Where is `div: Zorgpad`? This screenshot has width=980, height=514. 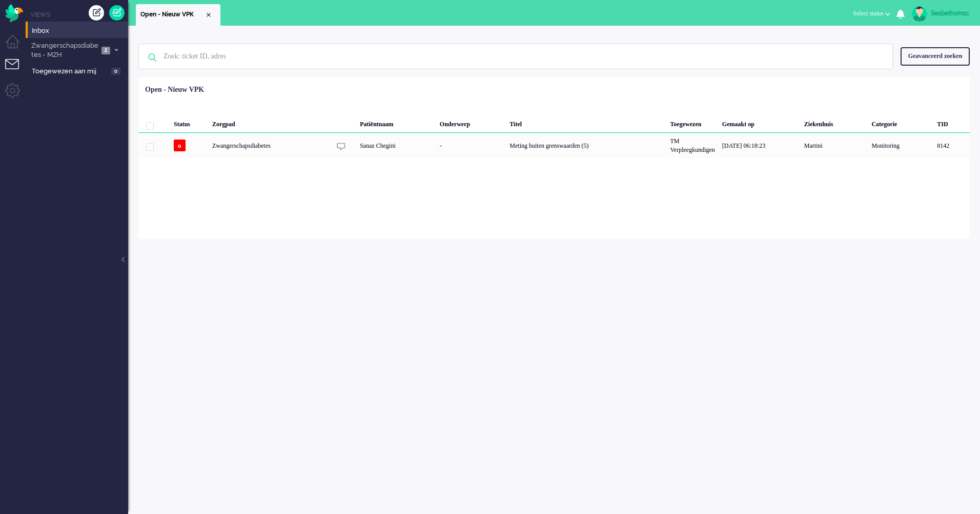 div: Zorgpad is located at coordinates (270, 123).